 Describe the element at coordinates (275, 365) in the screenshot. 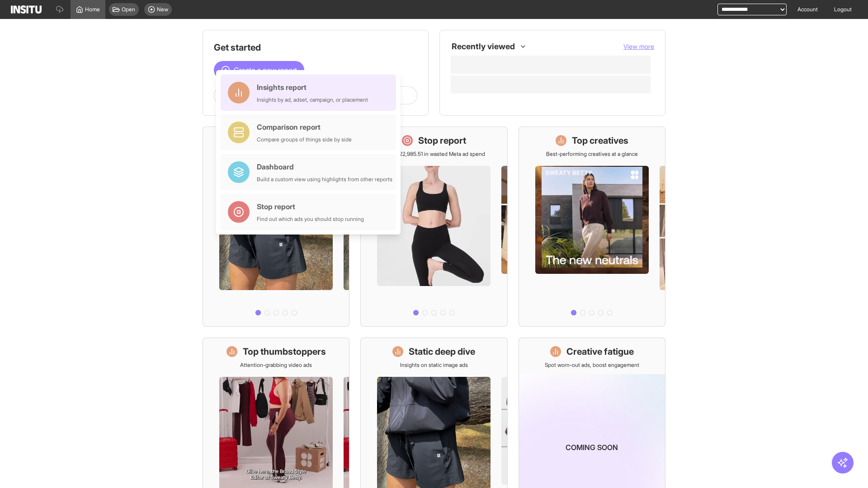

I see `p: Attention-grabbing video ads` at that location.